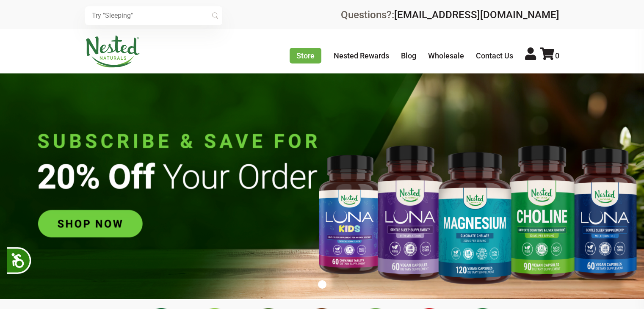 The width and height of the screenshot is (644, 309). I want to click on a: Store, so click(305, 55).